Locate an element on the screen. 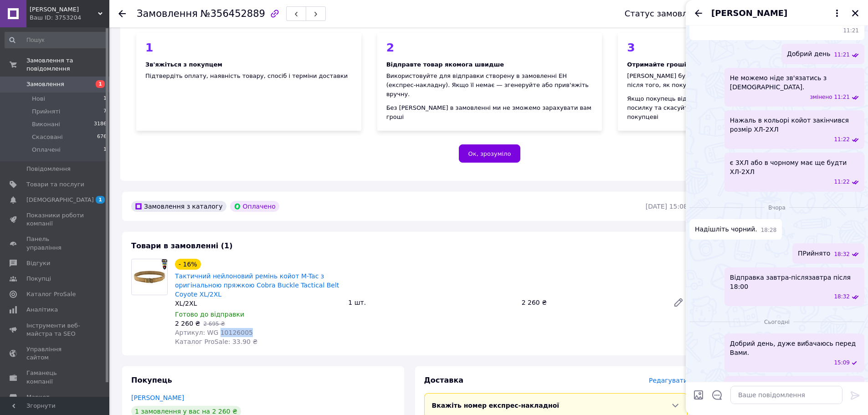 This screenshot has width=868, height=415. div: Статус замовлення is located at coordinates (667, 13).